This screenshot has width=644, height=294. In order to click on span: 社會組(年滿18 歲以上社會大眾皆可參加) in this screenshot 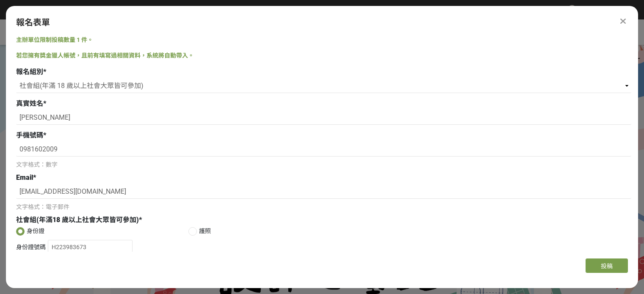, I will do `click(78, 219)`.